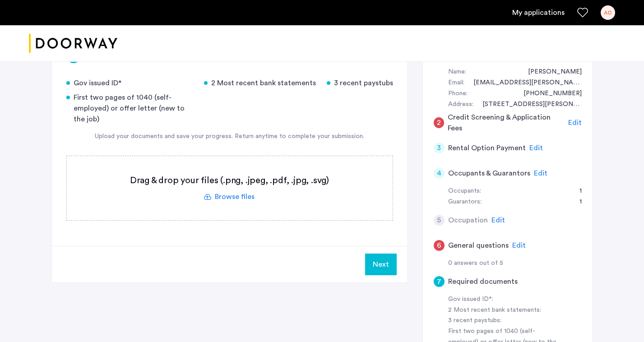  I want to click on h5: Required documents, so click(483, 281).